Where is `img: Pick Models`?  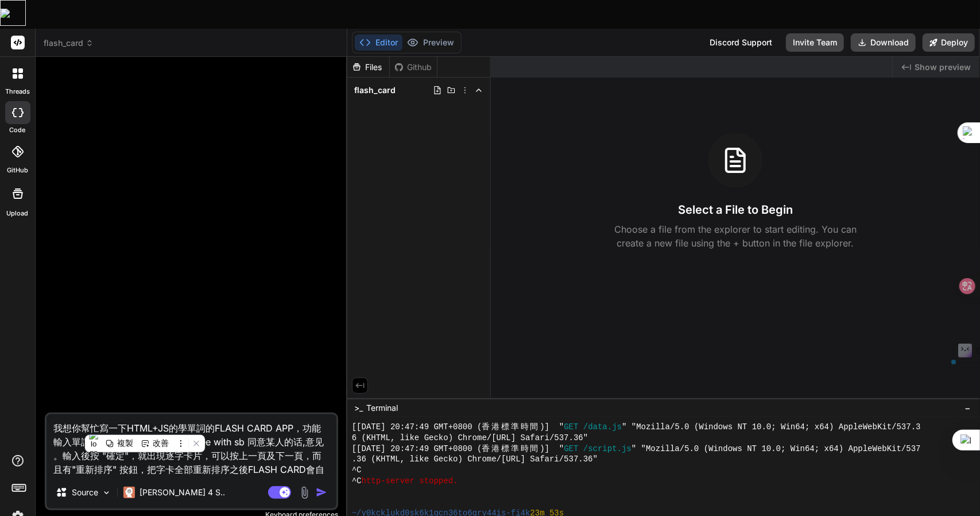 img: Pick Models is located at coordinates (106, 492).